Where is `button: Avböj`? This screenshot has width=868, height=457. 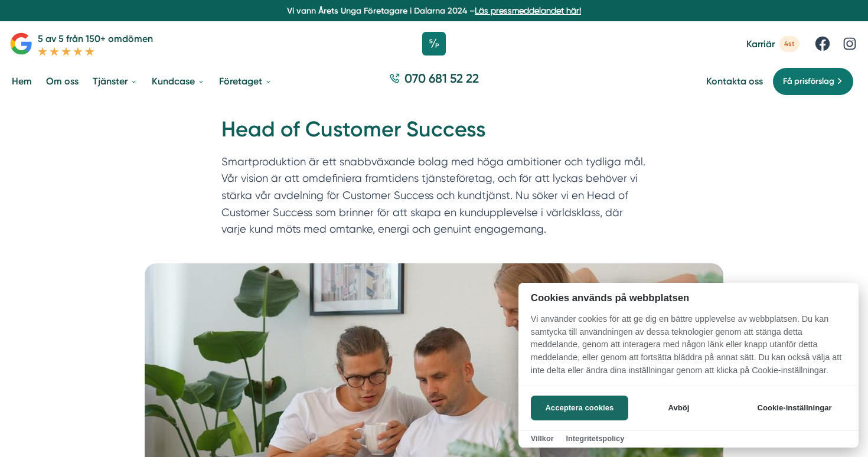
button: Avböj is located at coordinates (679, 407).